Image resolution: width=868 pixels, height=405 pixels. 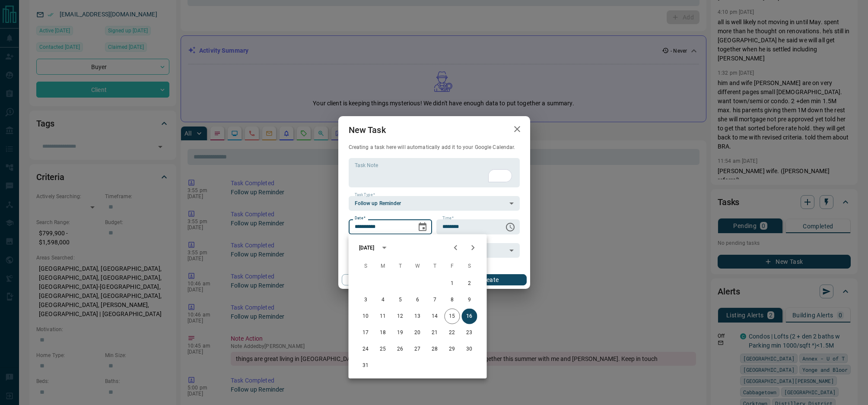 What do you see at coordinates (418, 350) in the screenshot?
I see `button: 27` at bounding box center [418, 350].